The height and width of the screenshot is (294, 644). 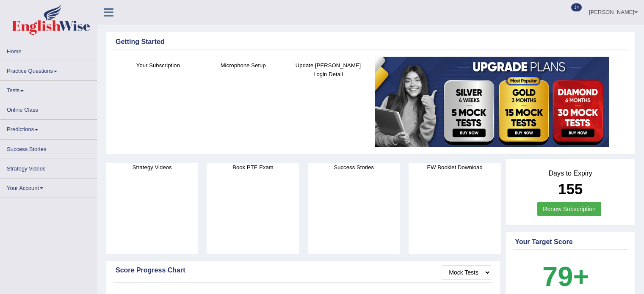 What do you see at coordinates (49, 168) in the screenshot?
I see `a: Strategy Videos` at bounding box center [49, 168].